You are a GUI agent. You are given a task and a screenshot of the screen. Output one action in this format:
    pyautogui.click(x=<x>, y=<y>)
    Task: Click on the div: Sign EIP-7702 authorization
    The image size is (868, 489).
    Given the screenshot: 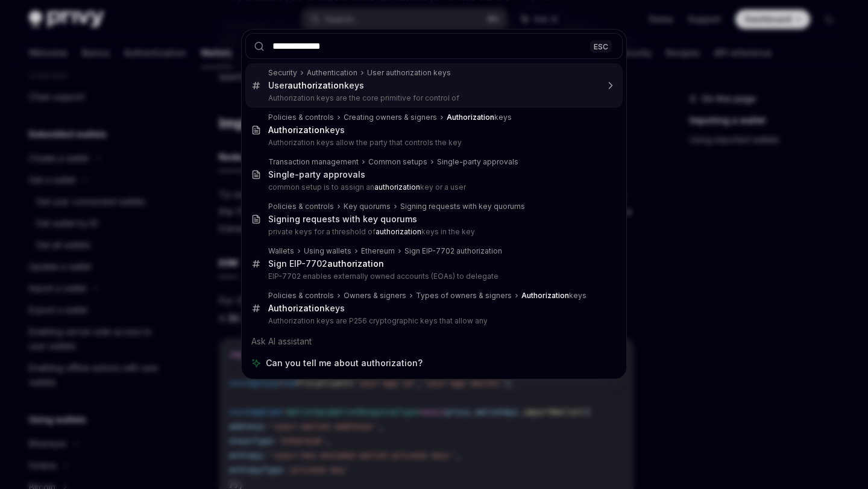 What is the action you would take?
    pyautogui.click(x=453, y=251)
    